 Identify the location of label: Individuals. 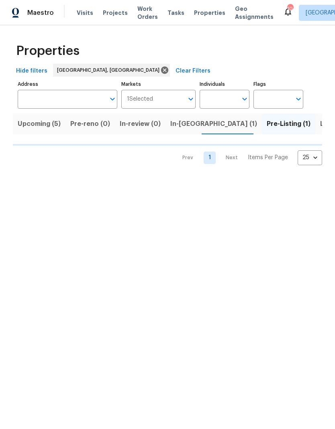
(224, 84).